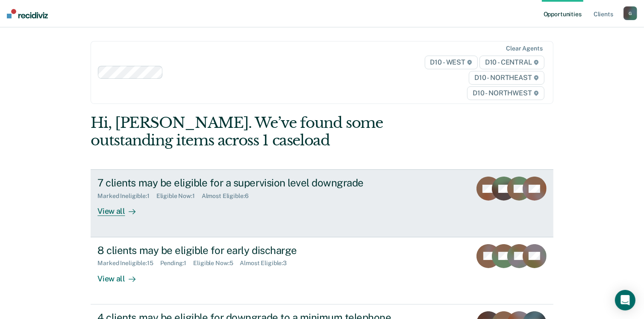  What do you see at coordinates (177, 263) in the screenshot?
I see `div: Pending : 1` at bounding box center [177, 263].